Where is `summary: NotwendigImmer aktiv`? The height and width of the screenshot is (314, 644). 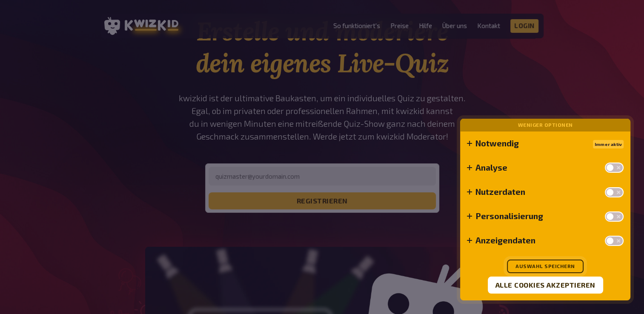
summary: NotwendigImmer aktiv is located at coordinates (545, 144).